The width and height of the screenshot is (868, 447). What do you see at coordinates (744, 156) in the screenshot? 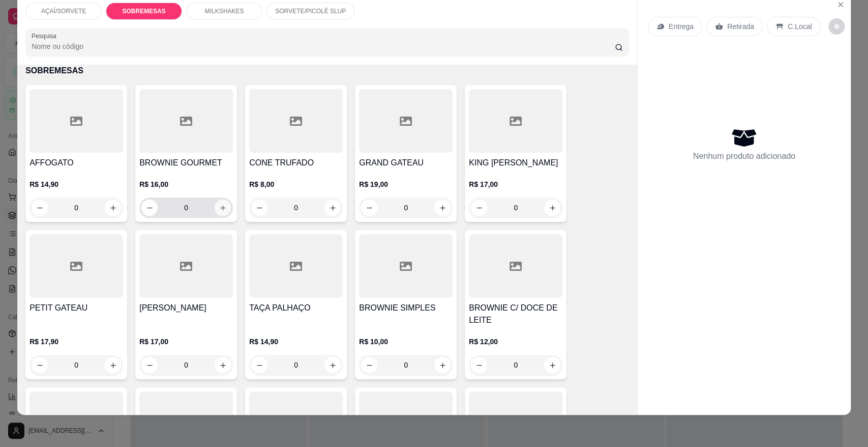
I see `p: Nenhum produto adicionado` at bounding box center [744, 156].